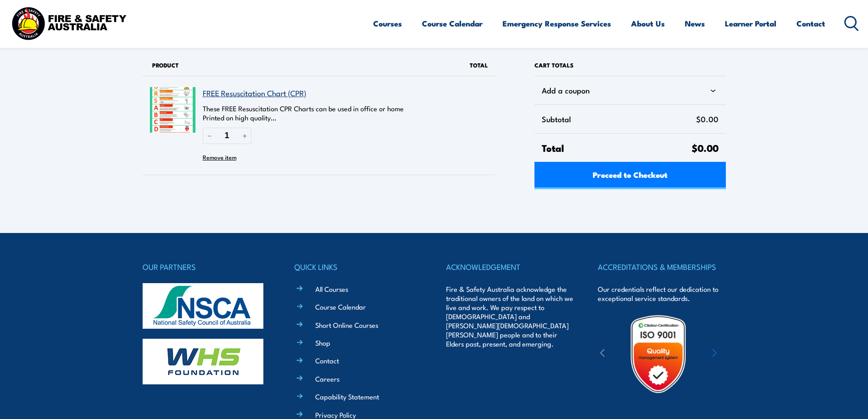 The height and width of the screenshot is (419, 868). I want to click on a: All Courses, so click(332, 289).